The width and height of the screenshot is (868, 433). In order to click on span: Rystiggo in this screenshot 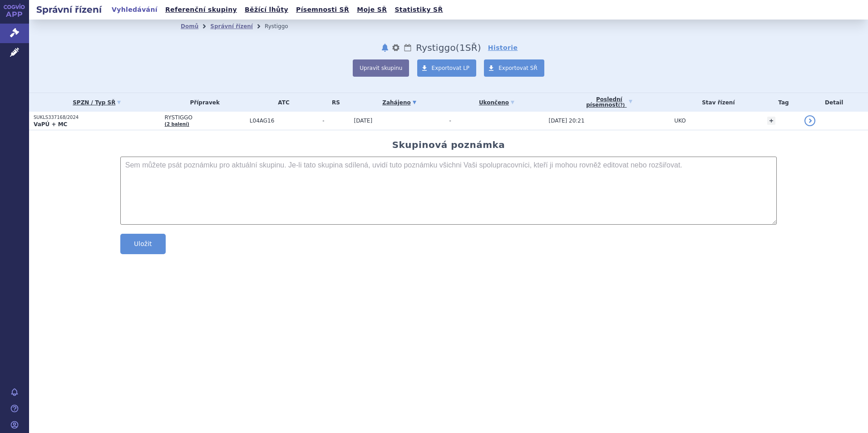, I will do `click(435, 48)`.